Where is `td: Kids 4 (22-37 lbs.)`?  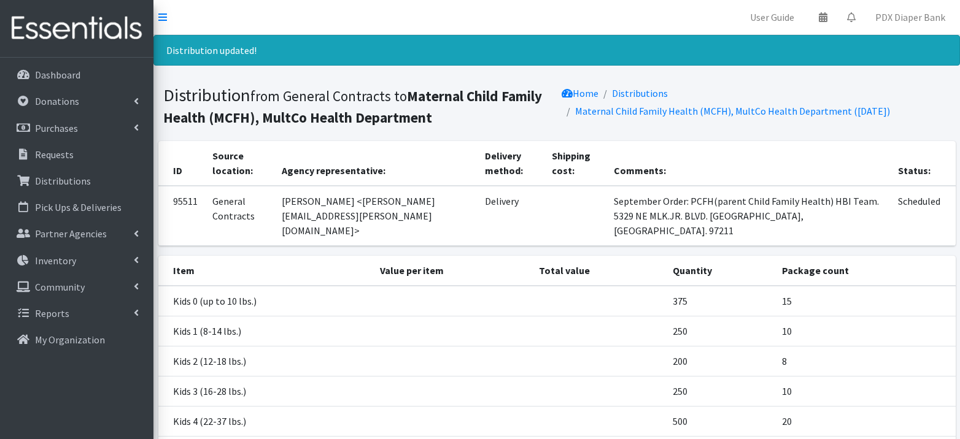 td: Kids 4 (22-37 lbs.) is located at coordinates (265, 422).